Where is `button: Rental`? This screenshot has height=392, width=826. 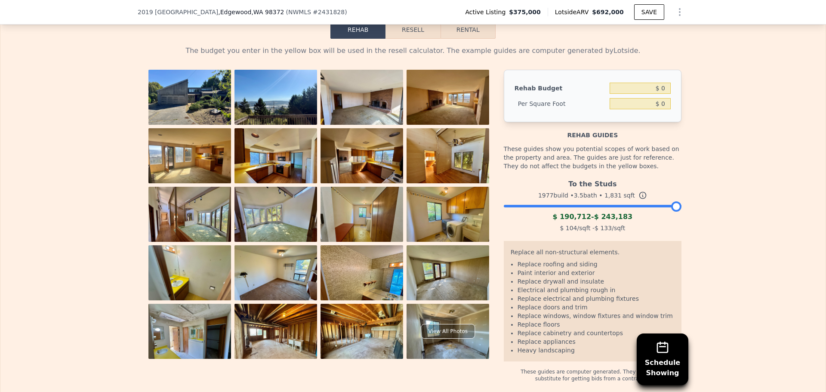
button: Rental is located at coordinates (468, 30).